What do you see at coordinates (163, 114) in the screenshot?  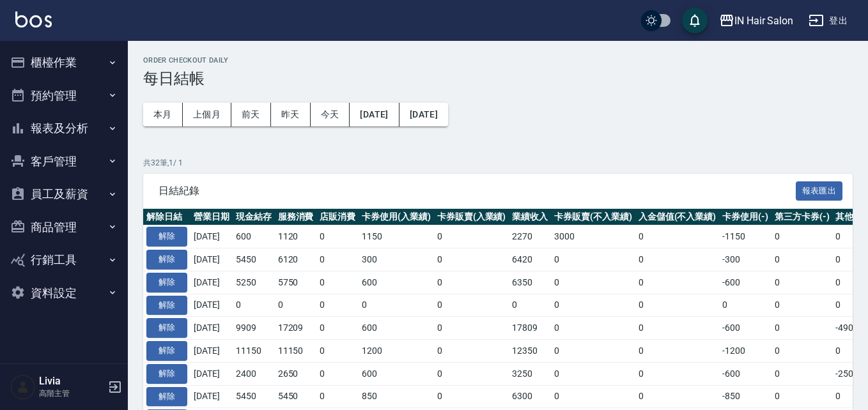 I see `button: 本月` at bounding box center [163, 114].